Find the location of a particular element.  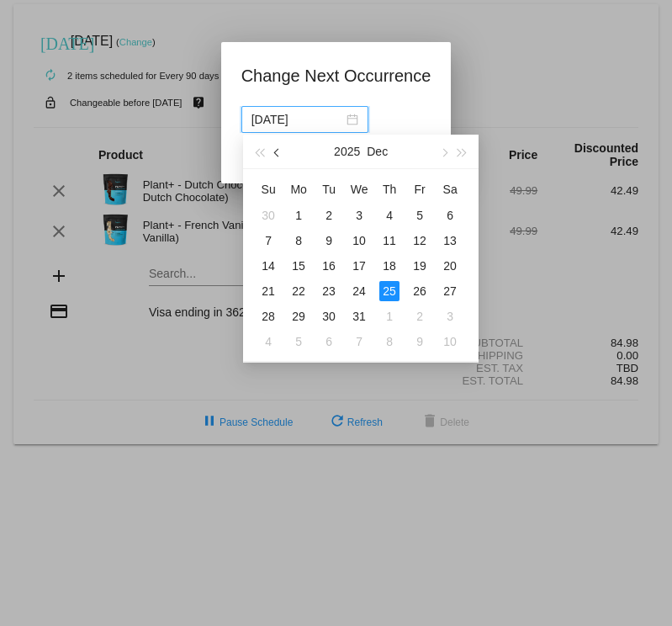

th: Sat is located at coordinates (451, 190).